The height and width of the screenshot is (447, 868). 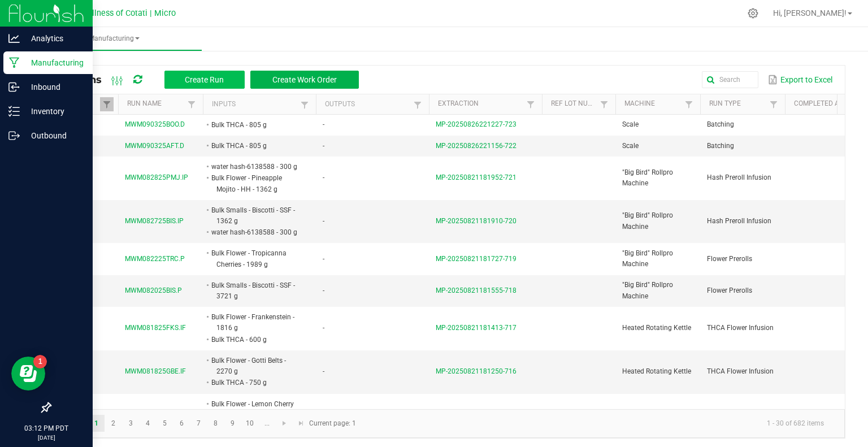 What do you see at coordinates (476, 221) in the screenshot?
I see `span: MP-20250821181910-720` at bounding box center [476, 221].